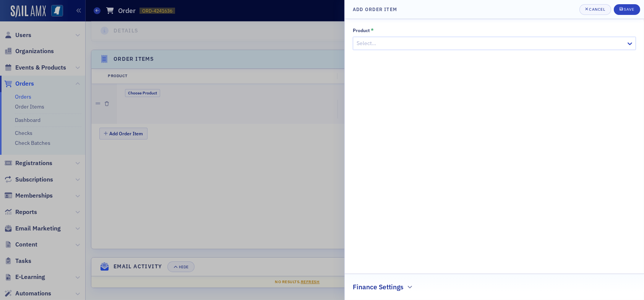 The image size is (644, 300). I want to click on button: Save, so click(627, 10).